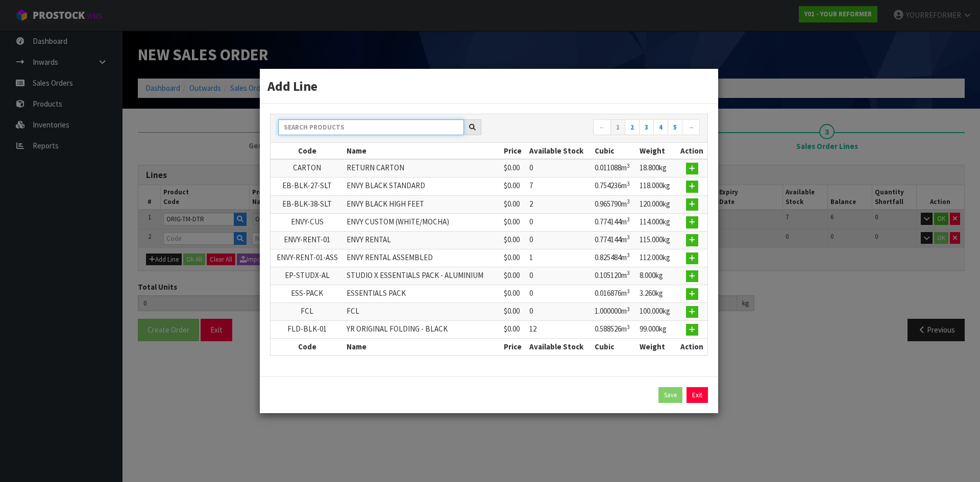 The width and height of the screenshot is (980, 482). Describe the element at coordinates (614, 312) in the screenshot. I see `td: 1.000000m` at that location.